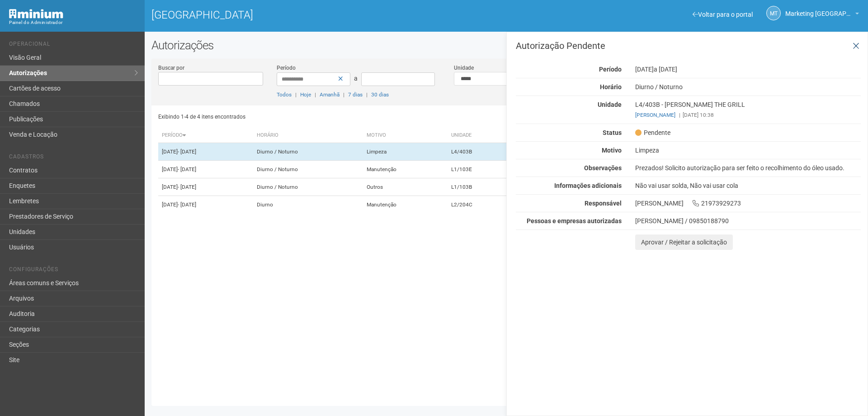  I want to click on div: Limpeza, so click(748, 150).